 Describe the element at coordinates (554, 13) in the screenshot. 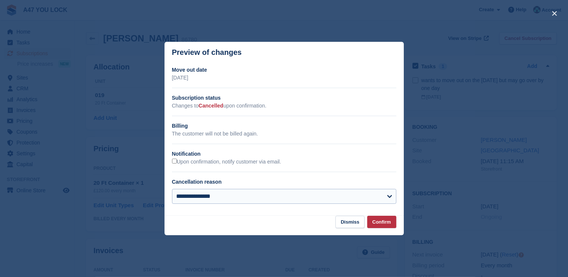

I see `button: close` at that location.